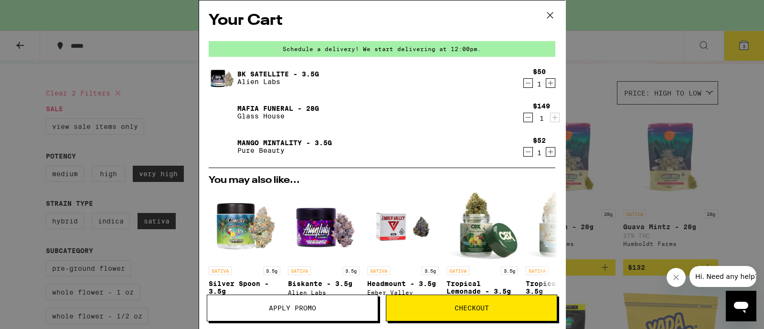 This screenshot has width=764, height=329. What do you see at coordinates (284, 150) in the screenshot?
I see `p: Pure Beauty` at bounding box center [284, 150].